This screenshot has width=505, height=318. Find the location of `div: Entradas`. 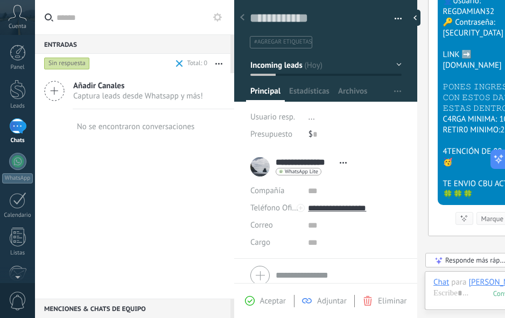

div: Entradas is located at coordinates (132, 44).